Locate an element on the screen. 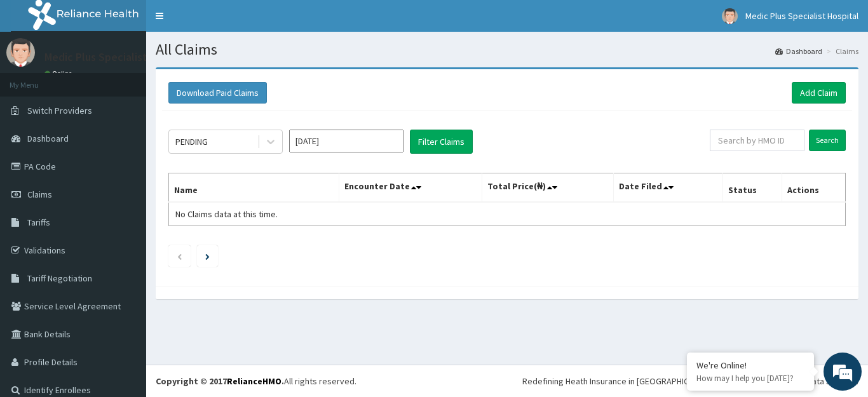  th: Total Price(₦) is located at coordinates (548, 188).